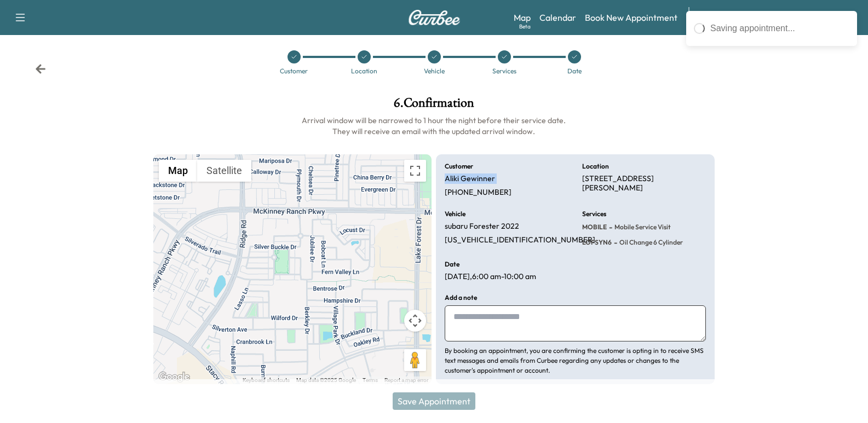 This screenshot has height=423, width=868. What do you see at coordinates (594, 214) in the screenshot?
I see `h6: Services` at bounding box center [594, 214].